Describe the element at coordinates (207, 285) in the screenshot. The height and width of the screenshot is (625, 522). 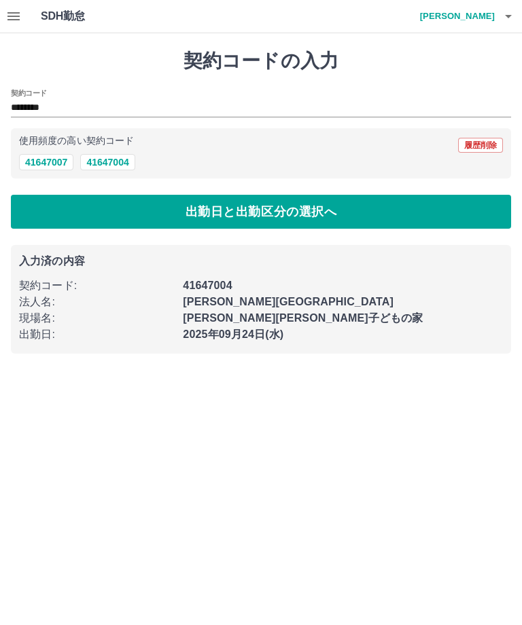
I see `b: 41647004` at that location.